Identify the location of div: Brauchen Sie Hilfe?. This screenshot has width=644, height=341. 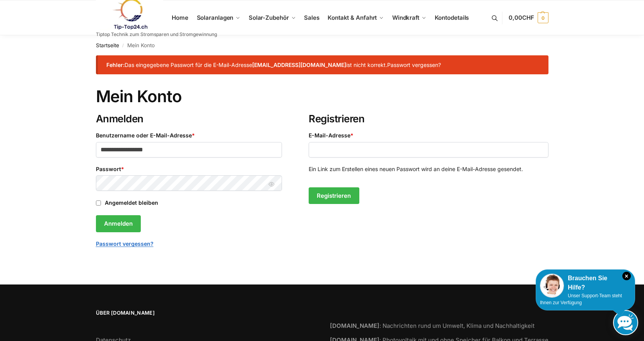
(586, 283).